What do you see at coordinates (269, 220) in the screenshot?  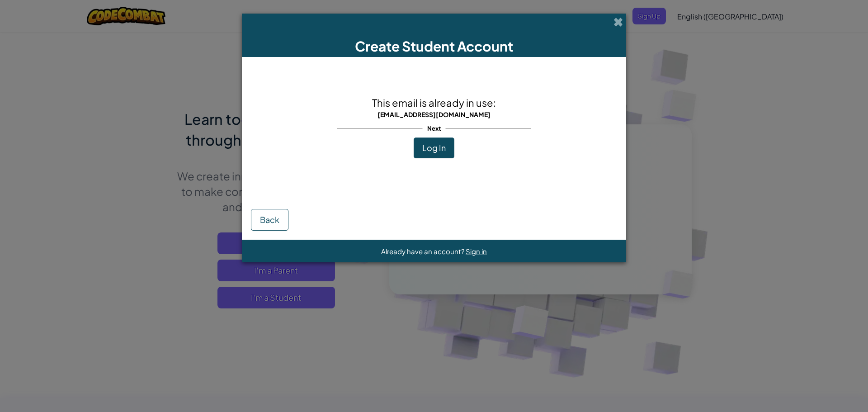 I see `button: Back` at bounding box center [269, 220].